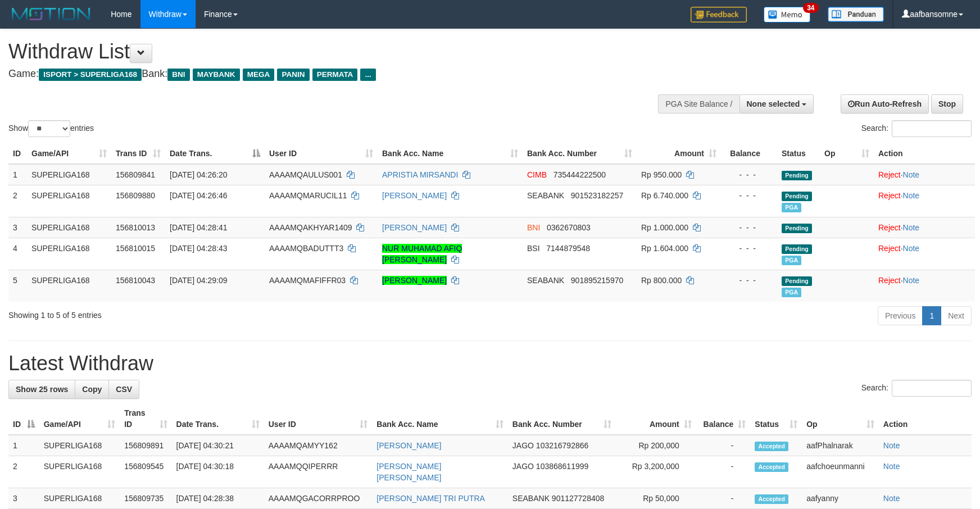 The height and width of the screenshot is (509, 980). Describe the element at coordinates (218, 418) in the screenshot. I see `th: Date Trans.: activate to sort column ascending` at that location.